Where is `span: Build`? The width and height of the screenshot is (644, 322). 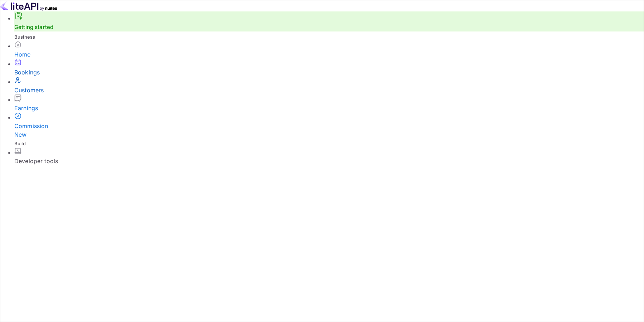 span: Build is located at coordinates (20, 144).